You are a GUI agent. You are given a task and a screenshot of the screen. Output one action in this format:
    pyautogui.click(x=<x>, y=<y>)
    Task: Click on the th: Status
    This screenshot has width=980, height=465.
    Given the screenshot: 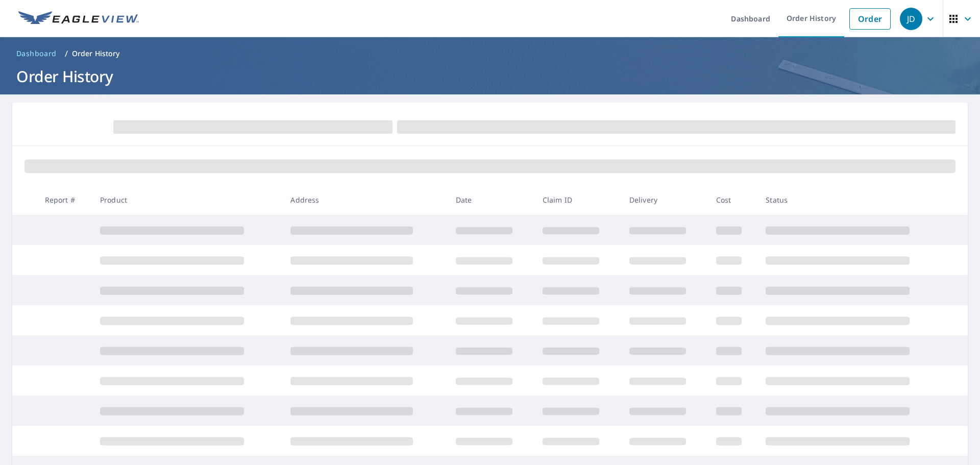 What is the action you would take?
    pyautogui.click(x=853, y=199)
    